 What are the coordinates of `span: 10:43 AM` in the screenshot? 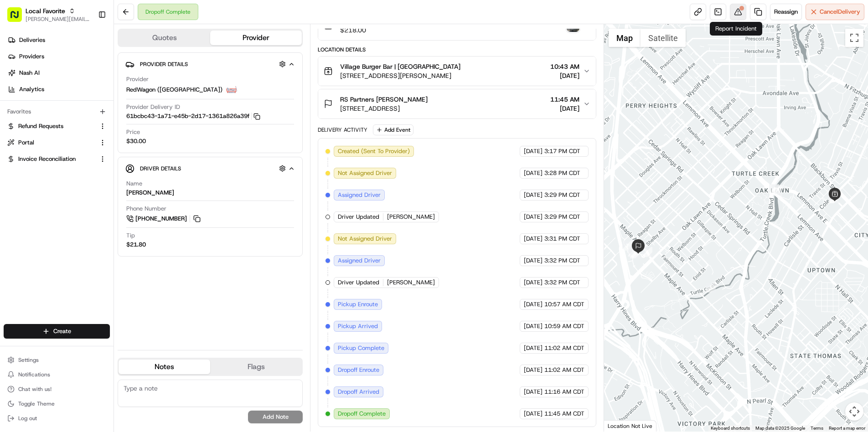 It's located at (565, 67).